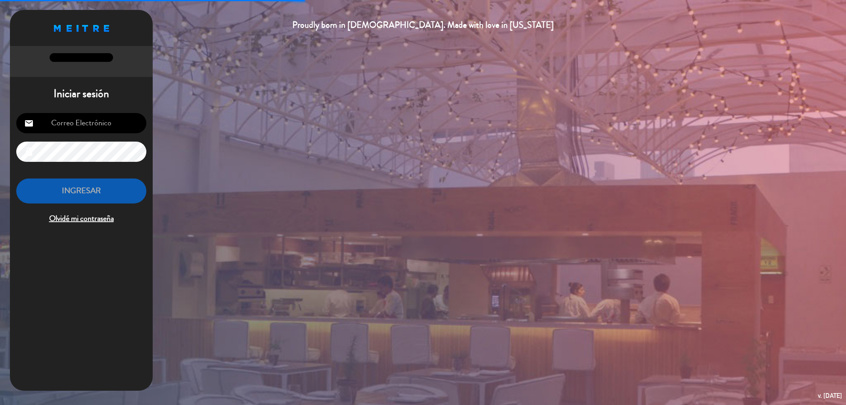  Describe the element at coordinates (29, 123) in the screenshot. I see `i: email` at that location.